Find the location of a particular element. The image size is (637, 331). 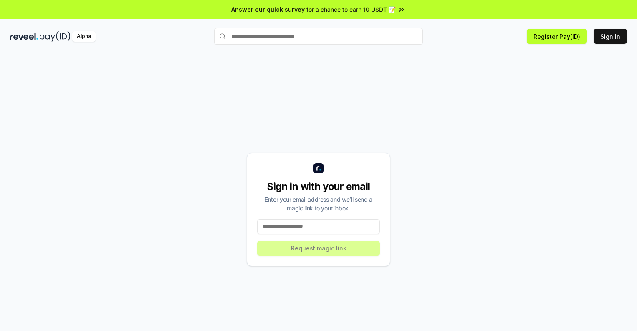

span: for a chance to earn 10 USDT 📝 is located at coordinates (351, 9).